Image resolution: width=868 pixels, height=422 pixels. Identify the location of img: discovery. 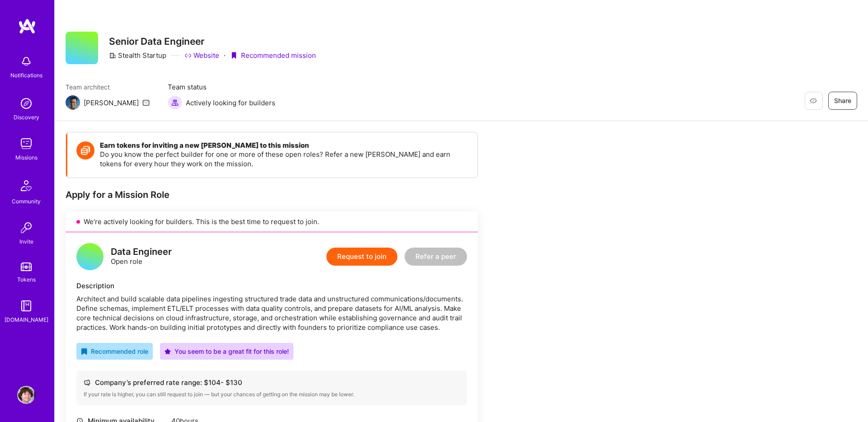
(26, 103).